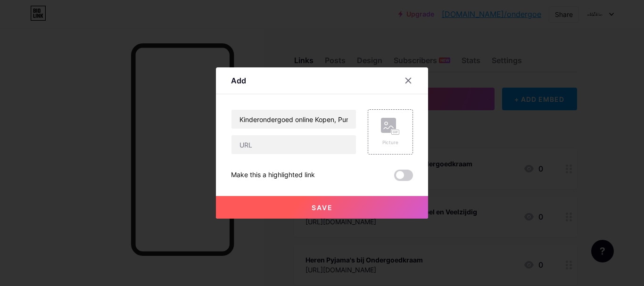 Image resolution: width=644 pixels, height=286 pixels. Describe the element at coordinates (238, 81) in the screenshot. I see `div: Add` at that location.